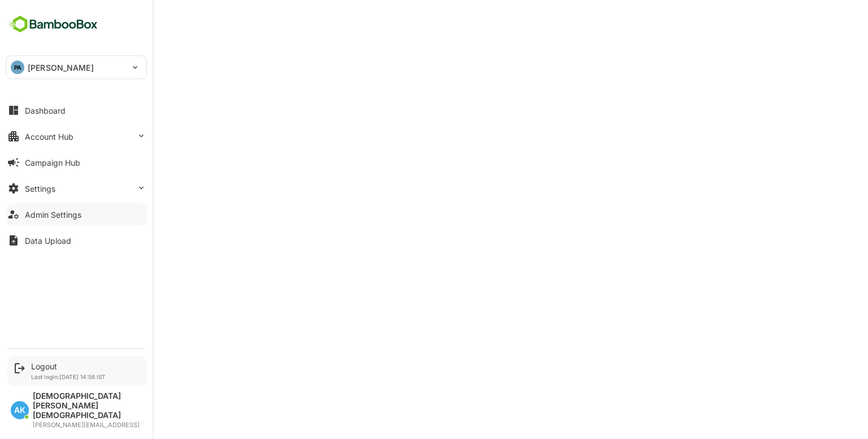 Image resolution: width=868 pixels, height=439 pixels. Describe the element at coordinates (18, 68) in the screenshot. I see `div: PA` at that location.